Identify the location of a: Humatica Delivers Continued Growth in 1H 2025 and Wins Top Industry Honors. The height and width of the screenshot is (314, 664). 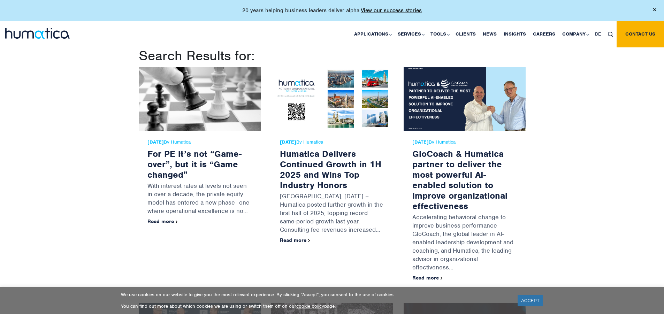
(330, 169).